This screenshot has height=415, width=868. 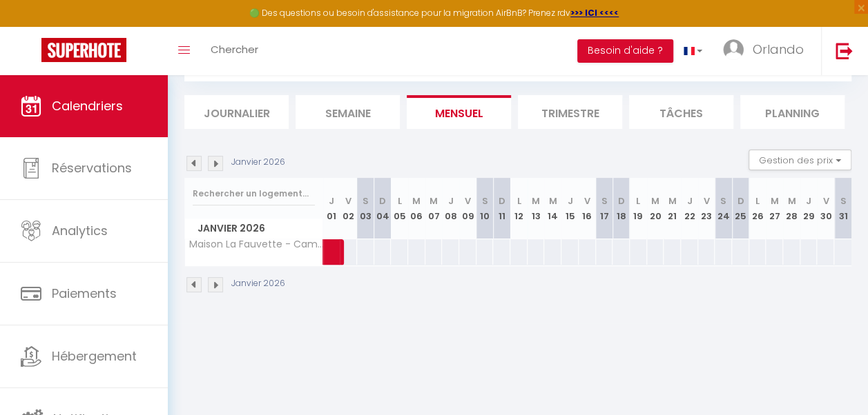 What do you see at coordinates (518, 209) in the screenshot?
I see `th: 12` at bounding box center [518, 209].